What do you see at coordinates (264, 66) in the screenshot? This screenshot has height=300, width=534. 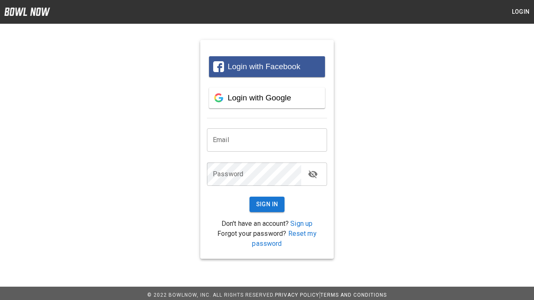 I see `span: Login with Facebook` at bounding box center [264, 66].